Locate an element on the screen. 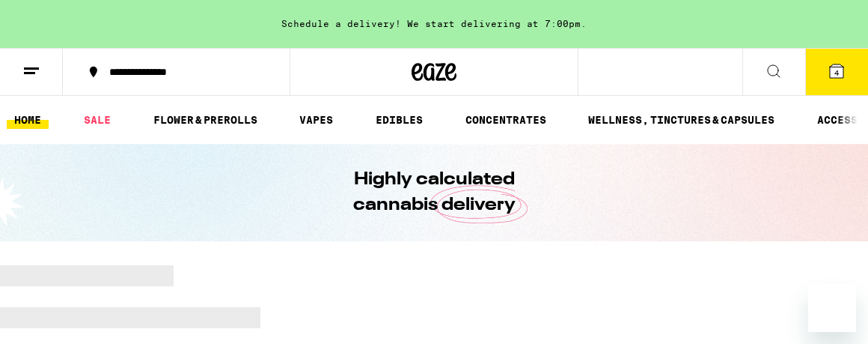 The image size is (868, 344). span: 4 is located at coordinates (837, 73).